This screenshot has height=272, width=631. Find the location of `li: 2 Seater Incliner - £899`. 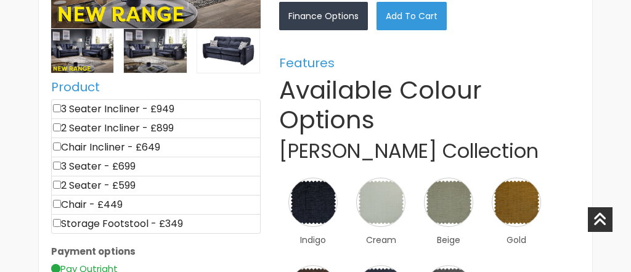

li: 2 Seater Incliner - £899 is located at coordinates (156, 128).